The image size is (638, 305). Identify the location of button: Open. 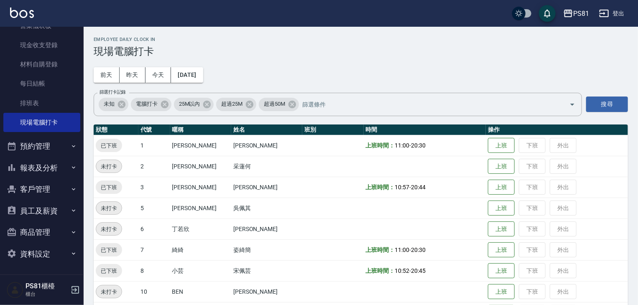
(572, 105).